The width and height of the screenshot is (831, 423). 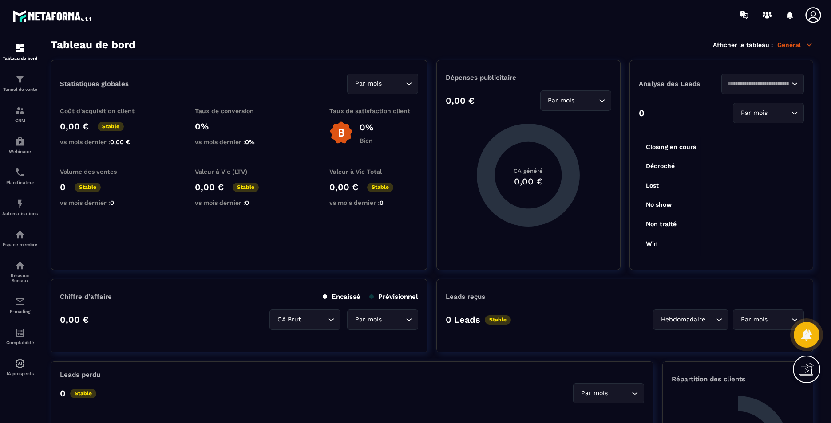 I want to click on span: CA Brut, so click(x=289, y=320).